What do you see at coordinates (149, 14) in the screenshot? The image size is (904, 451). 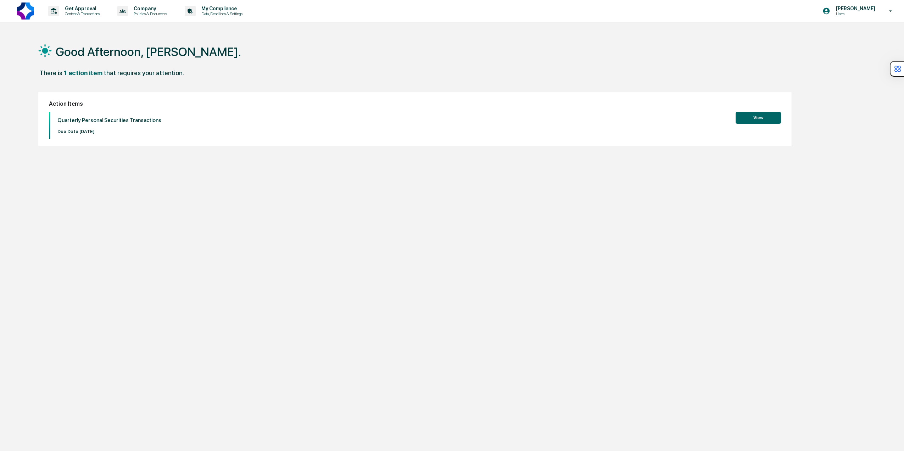 I see `p: Policies & Documents` at bounding box center [149, 14].